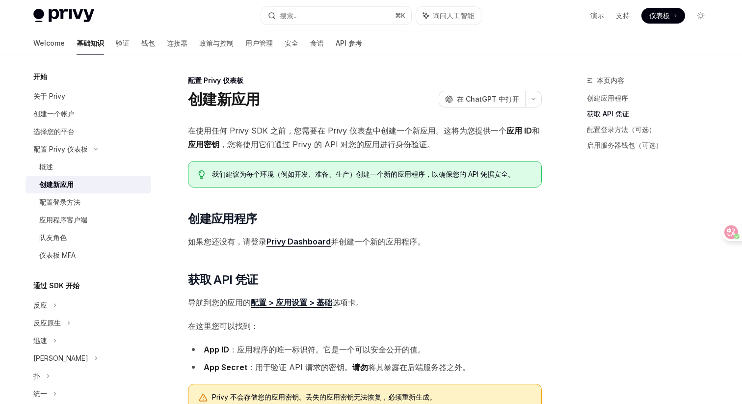 This screenshot has width=742, height=404. What do you see at coordinates (292, 43) in the screenshot?
I see `a: 安全` at bounding box center [292, 43].